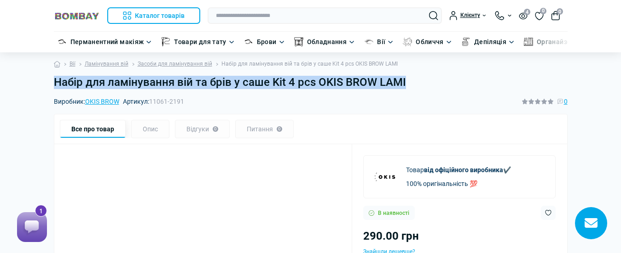 This screenshot has height=253, width=621. I want to click on li: Набір для ламінування вій та брів у саше Kit 4 pcs OKIS BROW LAMI, so click(305, 64).